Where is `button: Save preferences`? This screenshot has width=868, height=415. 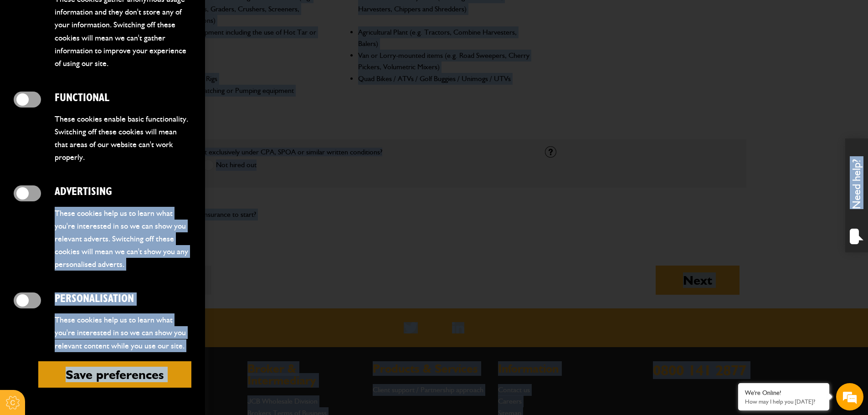
button: Save preferences is located at coordinates (115, 375).